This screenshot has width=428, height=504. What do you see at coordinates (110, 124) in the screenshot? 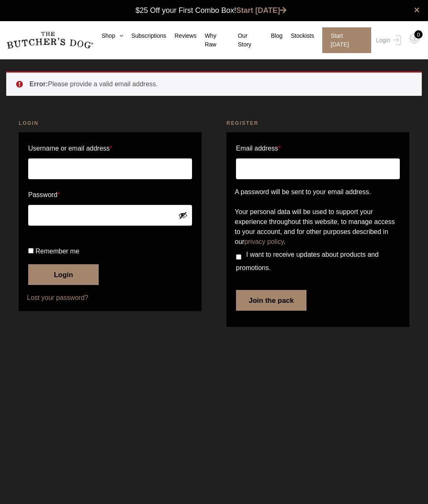
I see `h2: Login` at bounding box center [110, 124].